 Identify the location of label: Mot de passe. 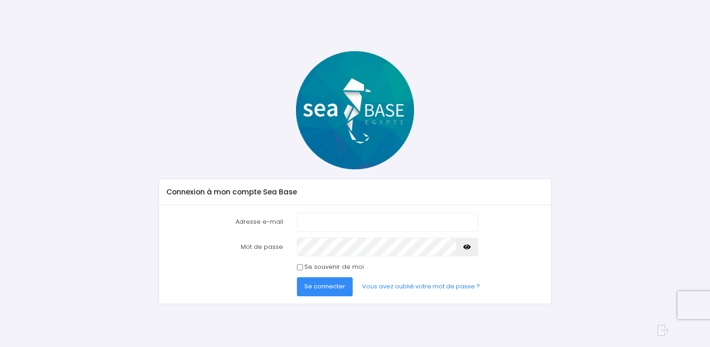
(225, 247).